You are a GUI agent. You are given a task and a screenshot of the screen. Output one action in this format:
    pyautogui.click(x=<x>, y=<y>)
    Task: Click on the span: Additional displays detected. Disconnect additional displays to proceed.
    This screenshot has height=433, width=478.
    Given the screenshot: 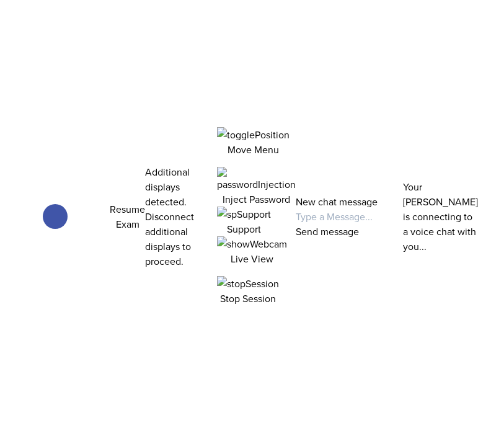 What is the action you would take?
    pyautogui.click(x=169, y=216)
    